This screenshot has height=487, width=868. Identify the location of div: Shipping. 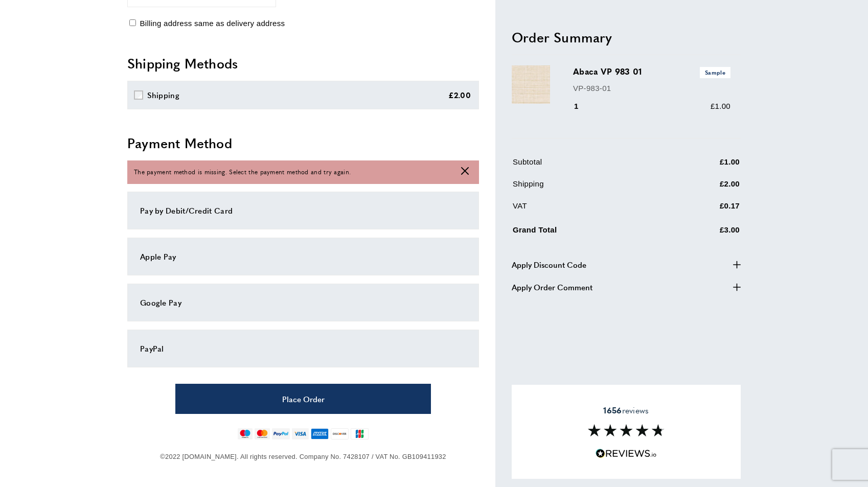
(163, 95).